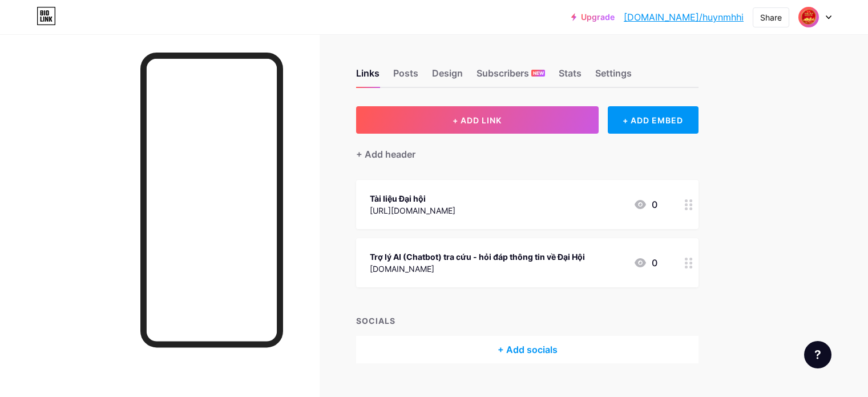 This screenshot has width=868, height=397. I want to click on div: Posts, so click(406, 77).